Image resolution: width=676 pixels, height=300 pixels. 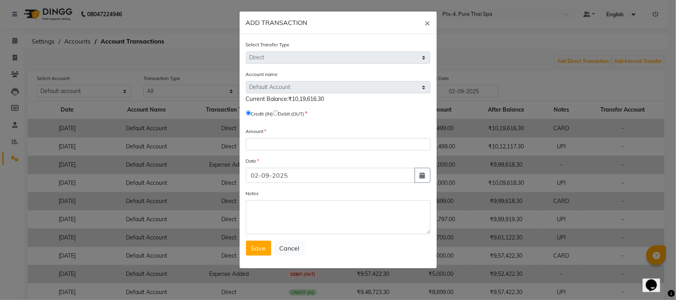 What do you see at coordinates (277, 23) in the screenshot?
I see `h6: ADD TRANSACTION` at bounding box center [277, 23].